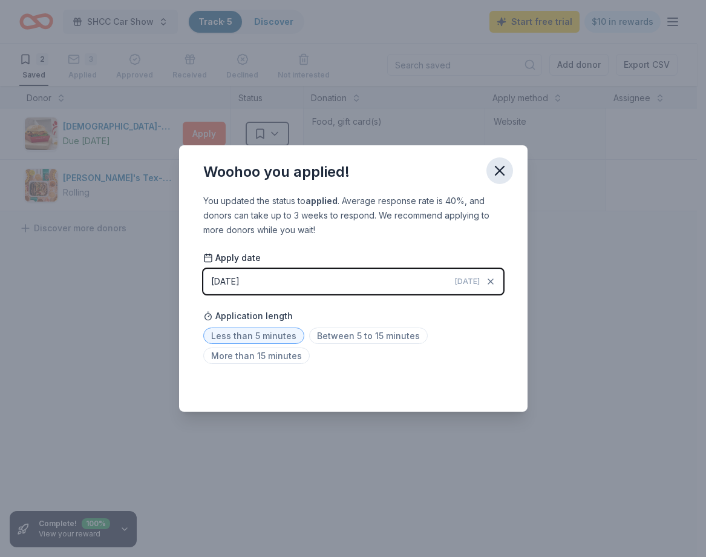  What do you see at coordinates (277, 172) in the screenshot?
I see `div: Woohoo you applied!` at bounding box center [277, 172].